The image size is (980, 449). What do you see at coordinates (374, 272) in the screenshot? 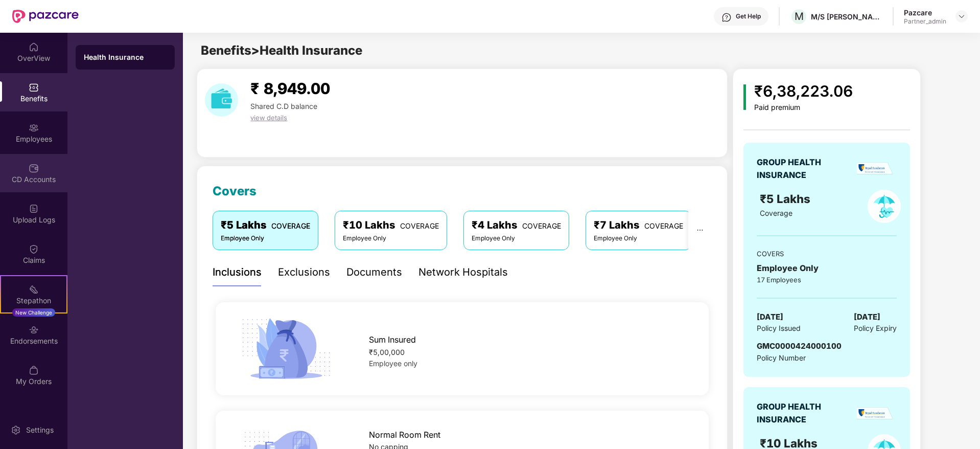
I see `div: Documents` at bounding box center [374, 272].